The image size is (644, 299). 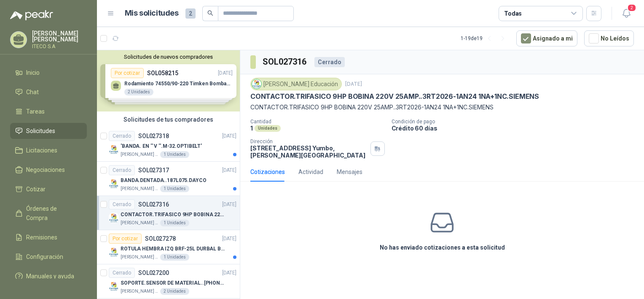 I want to click on p: Condición de pago, so click(x=516, y=121).